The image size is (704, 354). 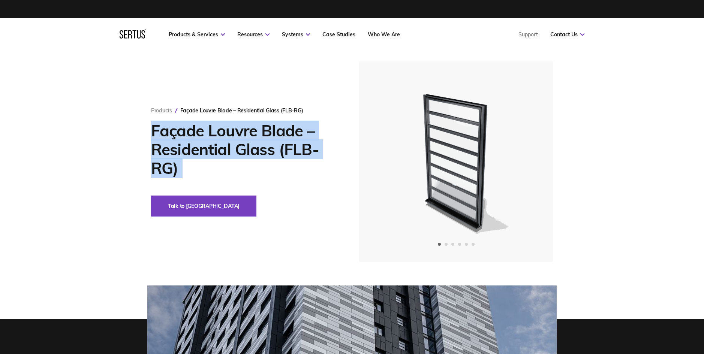 What do you see at coordinates (162, 111) in the screenshot?
I see `a: Products` at bounding box center [162, 111].